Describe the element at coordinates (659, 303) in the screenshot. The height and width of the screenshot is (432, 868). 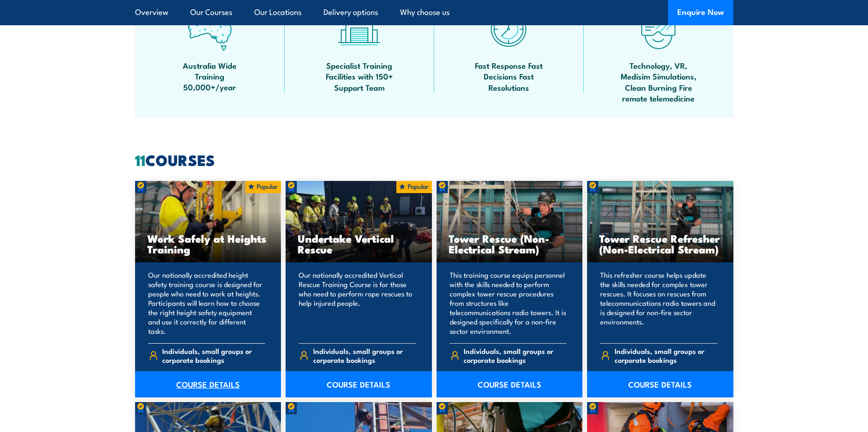
I see `p: This refresher course helps update the skills needed for complex tower rescues. It focuses on res...` at that location.